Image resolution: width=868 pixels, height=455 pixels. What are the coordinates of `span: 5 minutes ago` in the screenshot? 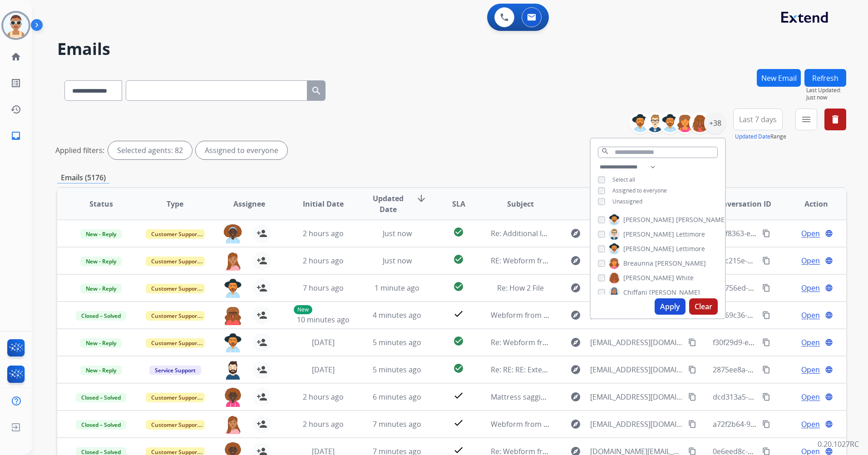 It's located at (396, 370).